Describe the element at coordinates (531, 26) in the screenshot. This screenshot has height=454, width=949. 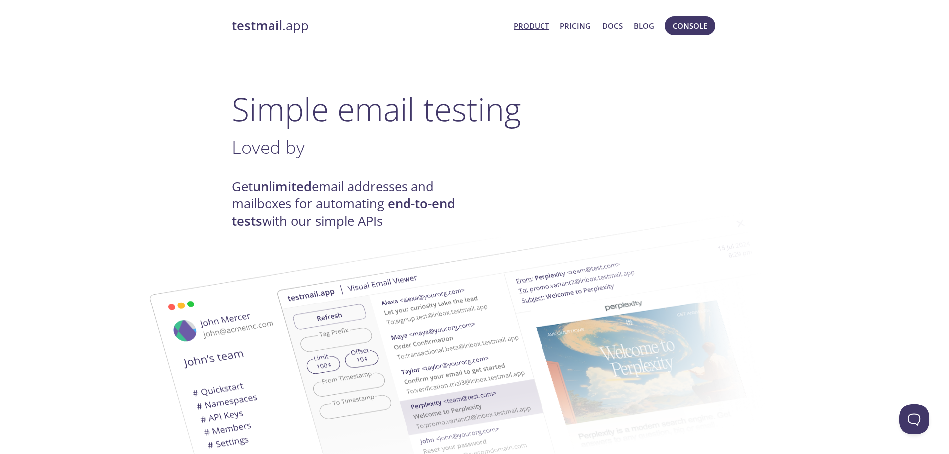
I see `a: Product` at that location.